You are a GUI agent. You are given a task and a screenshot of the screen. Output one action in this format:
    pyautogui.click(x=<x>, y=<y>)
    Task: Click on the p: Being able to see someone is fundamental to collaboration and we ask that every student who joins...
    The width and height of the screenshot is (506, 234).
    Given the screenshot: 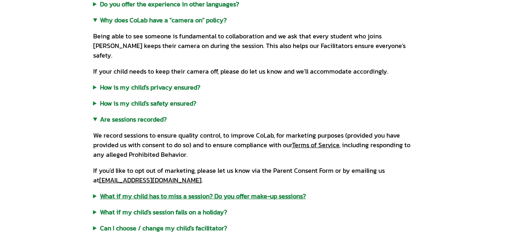 What is the action you would take?
    pyautogui.click(x=253, y=46)
    